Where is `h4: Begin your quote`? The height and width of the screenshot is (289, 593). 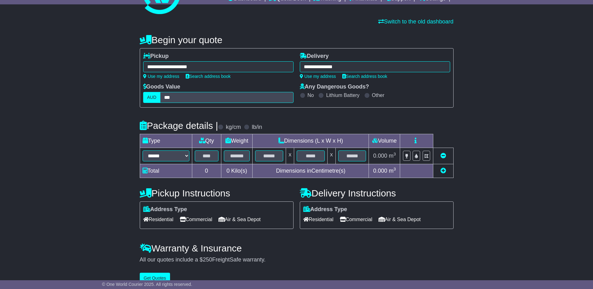
h4: Begin your quote is located at coordinates (297, 40).